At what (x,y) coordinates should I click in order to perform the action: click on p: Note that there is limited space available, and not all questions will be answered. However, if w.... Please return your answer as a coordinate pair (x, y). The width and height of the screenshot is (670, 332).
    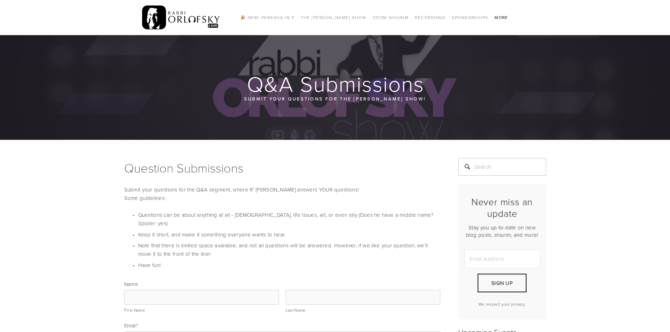
    Looking at the image, I should click on (289, 250).